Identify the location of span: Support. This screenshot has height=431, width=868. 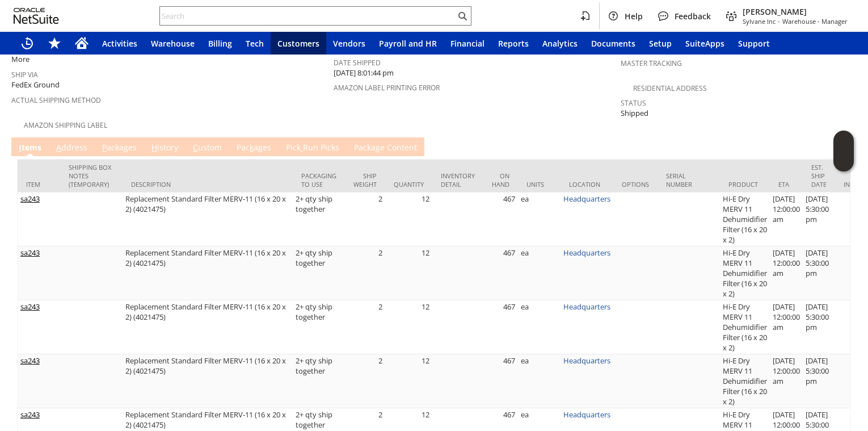
(754, 43).